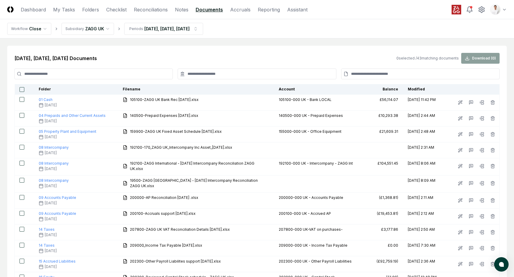  Describe the element at coordinates (388, 261) in the screenshot. I see `div: (£92,759.19)` at that location.